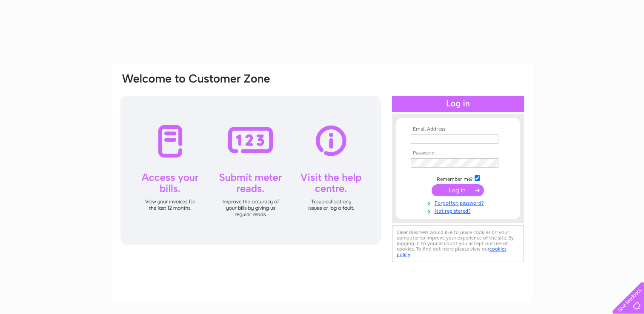 Image resolution: width=644 pixels, height=314 pixels. Describe the element at coordinates (452, 252) in the screenshot. I see `a: cookies policy` at that location.